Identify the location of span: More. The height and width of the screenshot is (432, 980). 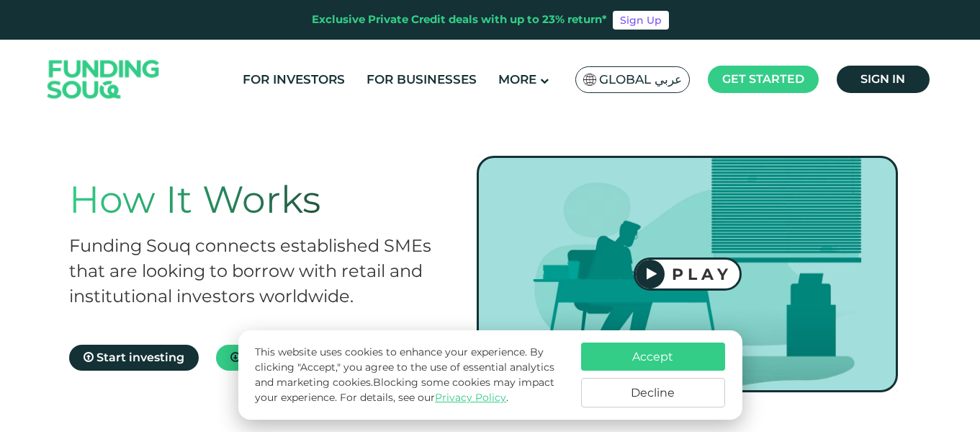
(517, 80).